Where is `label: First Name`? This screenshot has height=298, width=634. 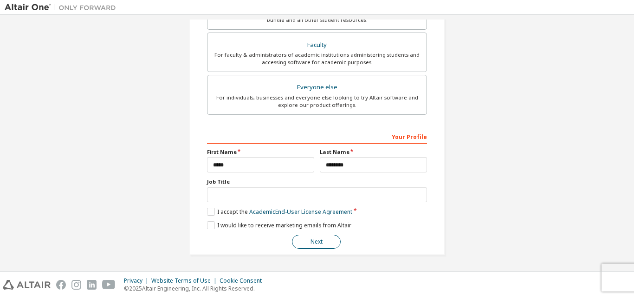
label: First Name is located at coordinates (260, 152).